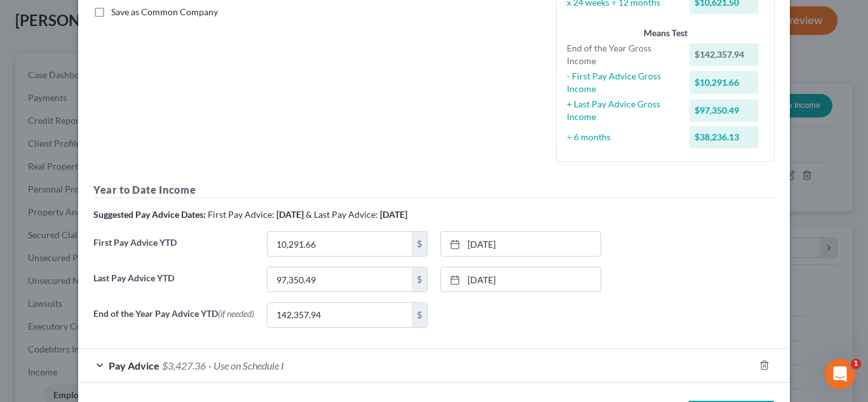  What do you see at coordinates (622, 137) in the screenshot?
I see `div: ÷ 6 months` at bounding box center [622, 137].